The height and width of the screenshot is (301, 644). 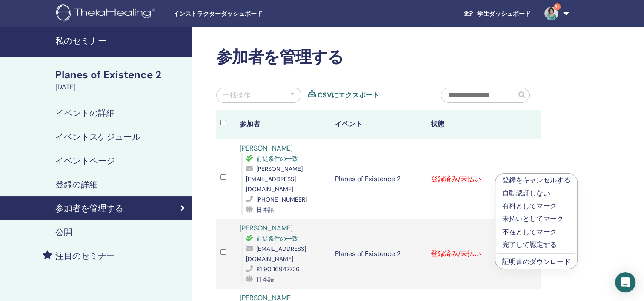 What do you see at coordinates (107, 13) in the screenshot?
I see `img: logo.png` at bounding box center [107, 13].